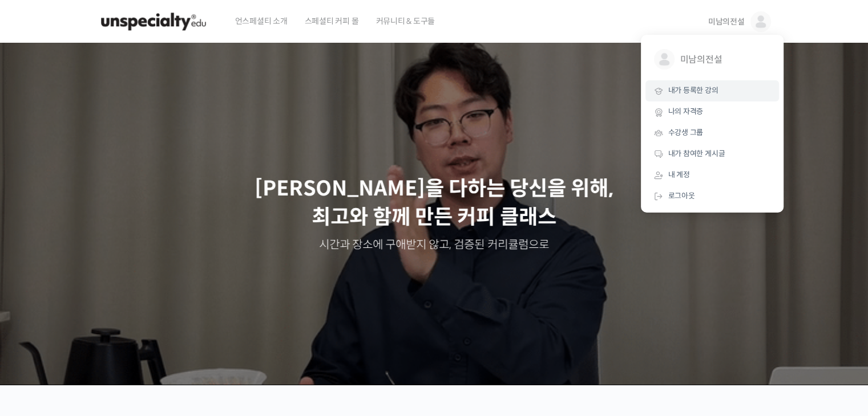  Describe the element at coordinates (685, 111) in the screenshot. I see `span: 나의 자격증` at that location.